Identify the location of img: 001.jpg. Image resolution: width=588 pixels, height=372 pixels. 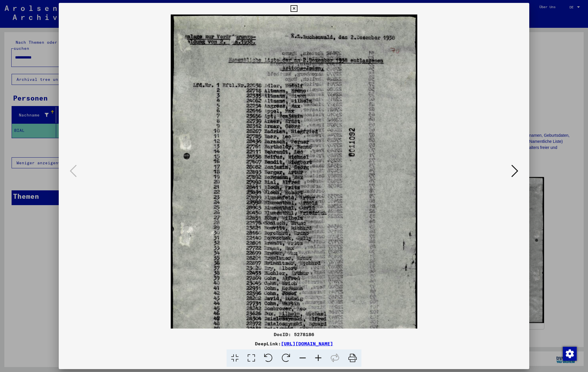
(294, 179).